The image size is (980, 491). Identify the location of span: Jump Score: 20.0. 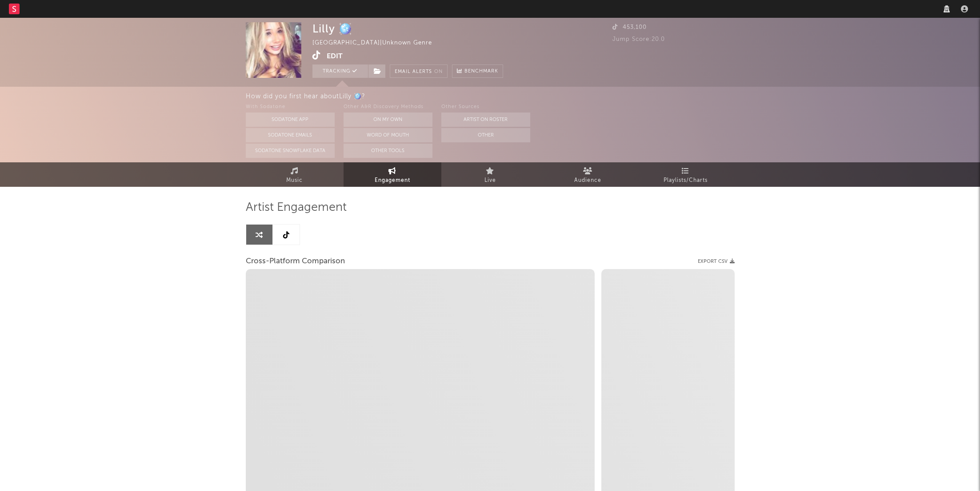
(639, 39).